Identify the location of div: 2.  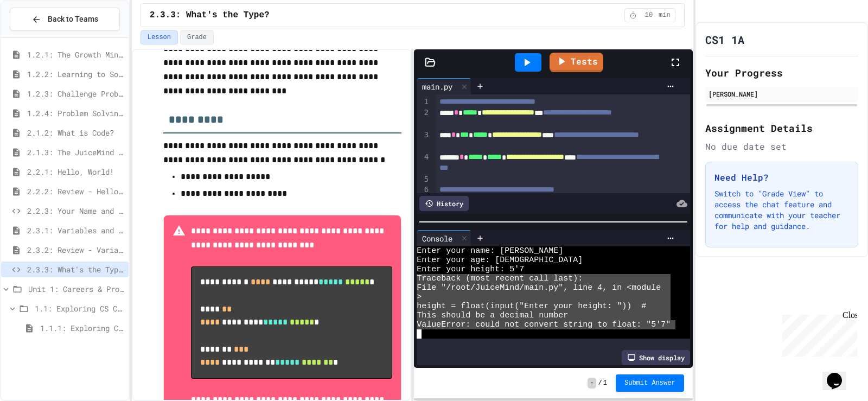
(423, 118).